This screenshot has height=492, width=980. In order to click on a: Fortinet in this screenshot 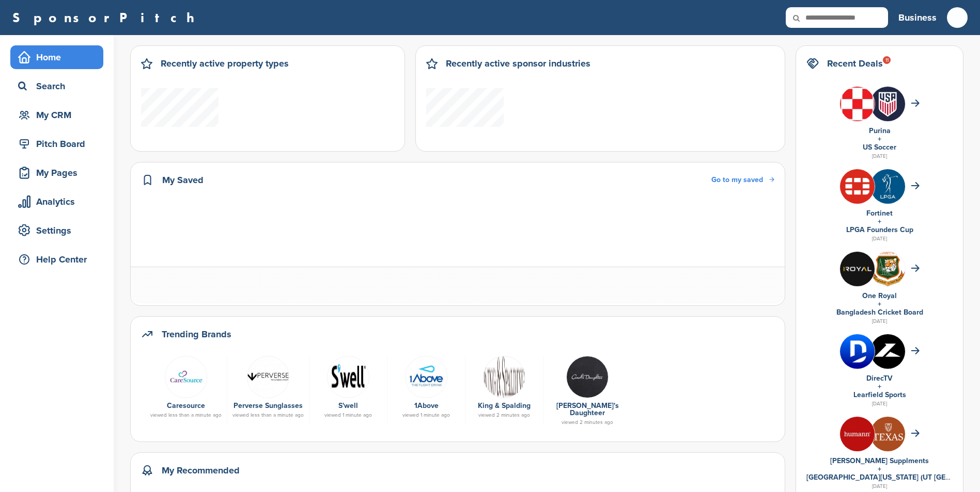, I will do `click(879, 213)`.